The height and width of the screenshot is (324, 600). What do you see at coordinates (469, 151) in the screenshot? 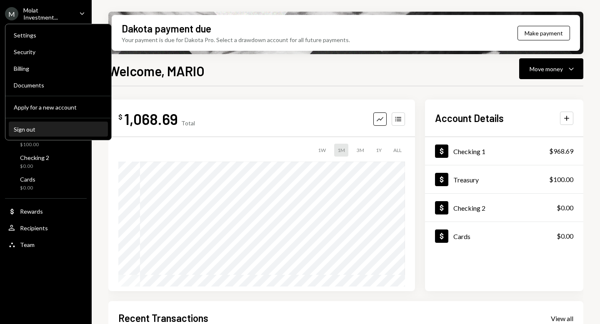
I see `div: Checking 1` at bounding box center [469, 151].